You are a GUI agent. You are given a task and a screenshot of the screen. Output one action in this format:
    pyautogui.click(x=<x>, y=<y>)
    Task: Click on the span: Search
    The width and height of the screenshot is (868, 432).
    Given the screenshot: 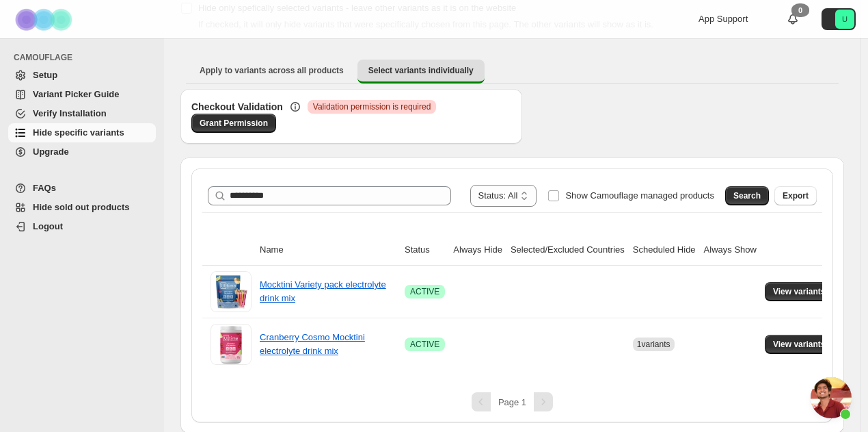 What is the action you would take?
    pyautogui.click(x=748, y=195)
    